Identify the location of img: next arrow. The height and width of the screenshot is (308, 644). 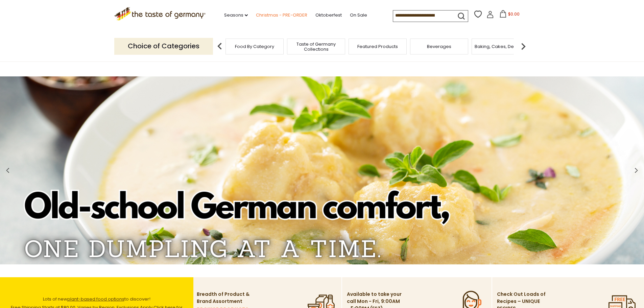
(523, 46).